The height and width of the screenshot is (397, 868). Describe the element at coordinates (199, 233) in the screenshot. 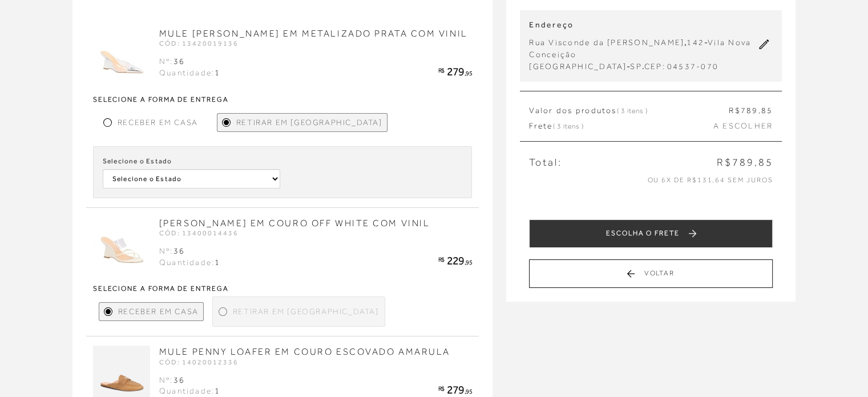

I see `span: CÓD: 13400014436` at that location.